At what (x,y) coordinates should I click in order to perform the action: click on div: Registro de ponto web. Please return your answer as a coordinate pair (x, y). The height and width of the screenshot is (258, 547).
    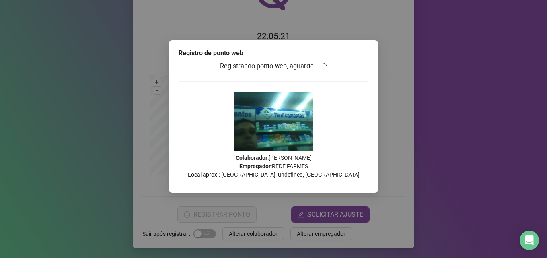
    Looking at the image, I should click on (273, 53).